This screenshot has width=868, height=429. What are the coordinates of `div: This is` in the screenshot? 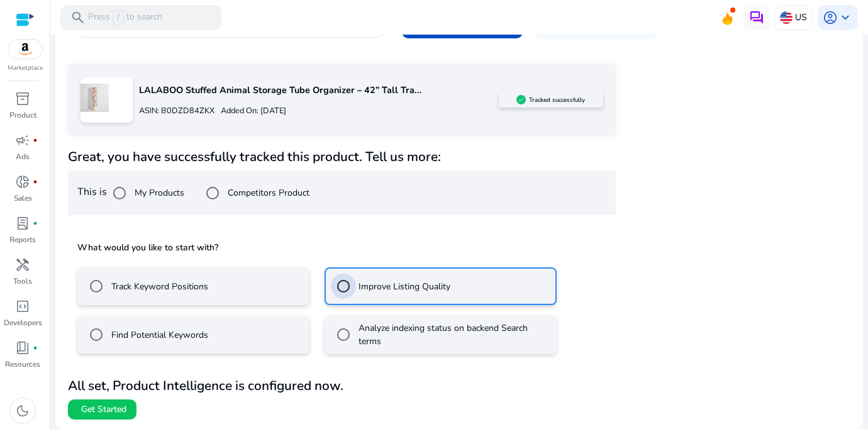 It's located at (342, 193).